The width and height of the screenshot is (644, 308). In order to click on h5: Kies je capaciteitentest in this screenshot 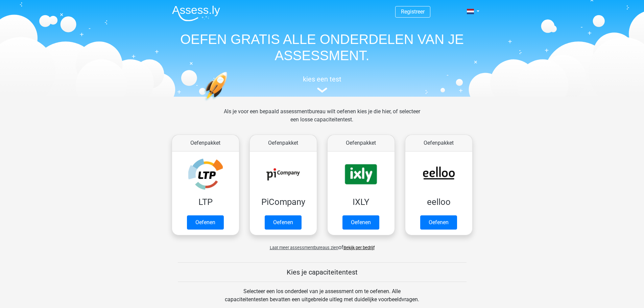, I will do `click(323, 272)`.